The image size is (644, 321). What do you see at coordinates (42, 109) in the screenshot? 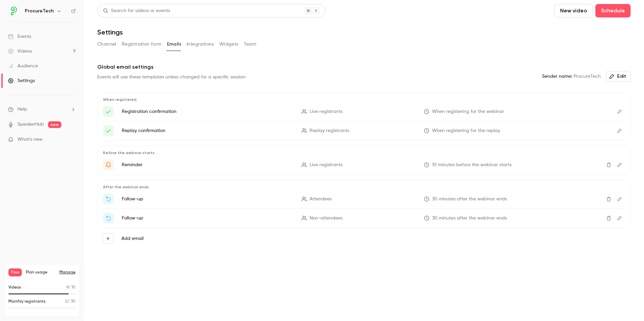
I see `li: help-dropdown-opener` at bounding box center [42, 109].